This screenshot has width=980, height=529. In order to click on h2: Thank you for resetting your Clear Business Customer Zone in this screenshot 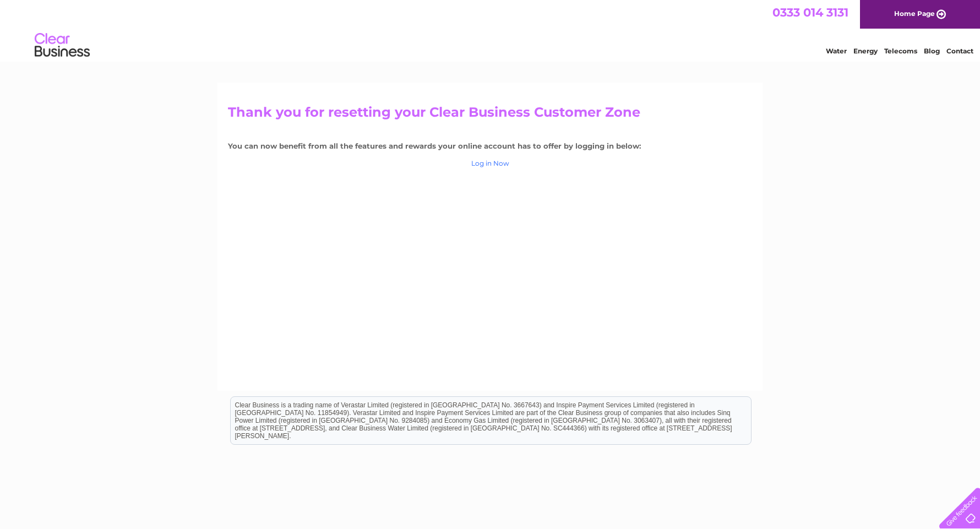, I will do `click(490, 115)`.